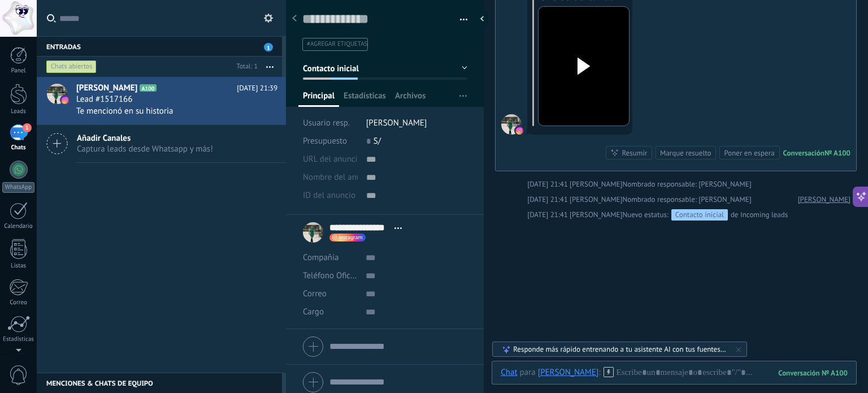  What do you see at coordinates (645, 215) in the screenshot?
I see `span: Nuevo estatus:` at bounding box center [645, 215].